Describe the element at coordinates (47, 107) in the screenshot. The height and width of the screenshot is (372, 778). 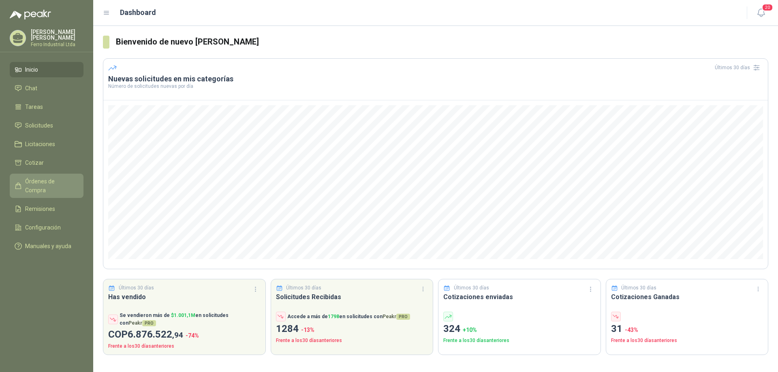
I see `a: Tareas` at that location.